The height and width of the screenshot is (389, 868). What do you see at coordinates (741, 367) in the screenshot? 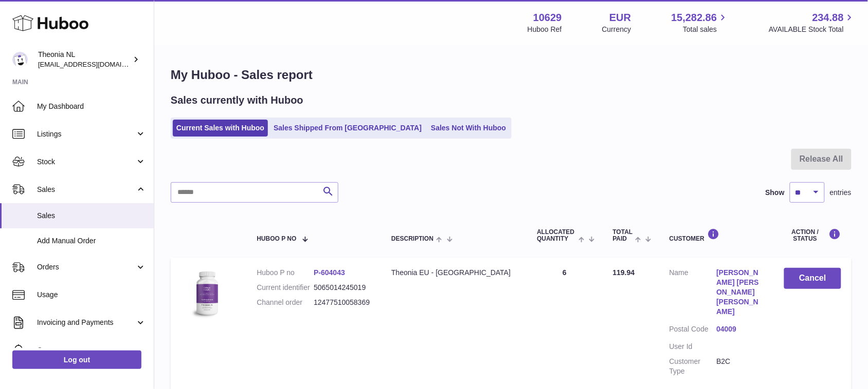
I see `dd: B2C` at bounding box center [741, 367].